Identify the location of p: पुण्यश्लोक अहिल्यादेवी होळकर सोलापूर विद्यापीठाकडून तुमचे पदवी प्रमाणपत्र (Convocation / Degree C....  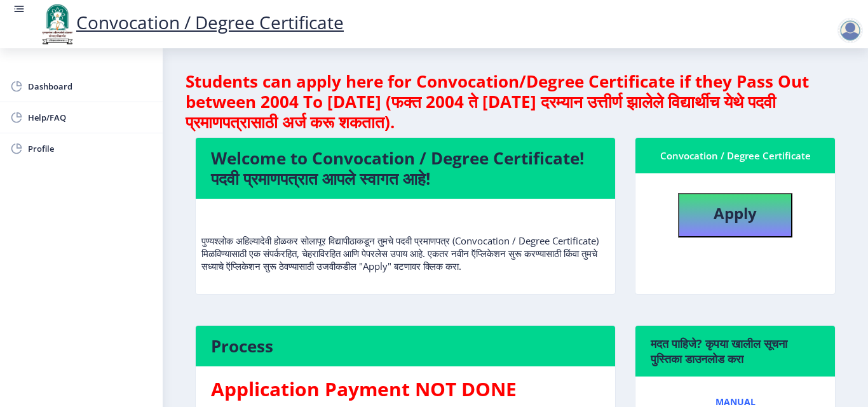
(405, 240).